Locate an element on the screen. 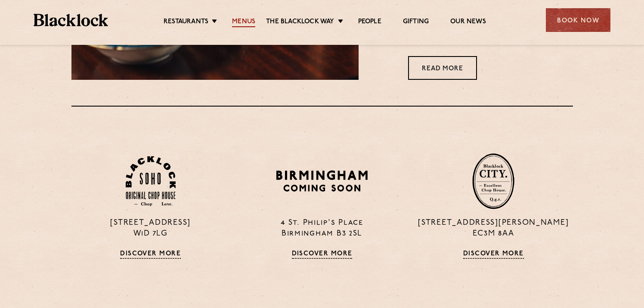 This screenshot has height=308, width=644. a: Gifting is located at coordinates (416, 22).